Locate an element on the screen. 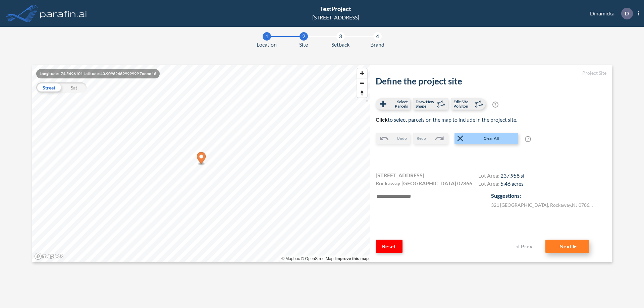 Image resolution: width=644 pixels, height=308 pixels. span: to select parcels on the map to include in the project site. is located at coordinates (446, 119).